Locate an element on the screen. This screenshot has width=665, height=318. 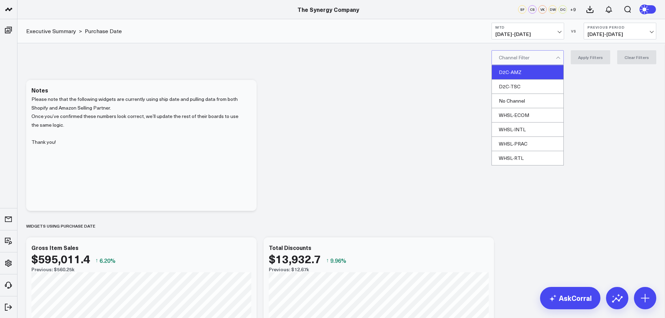
div: DC is located at coordinates (562, 9).